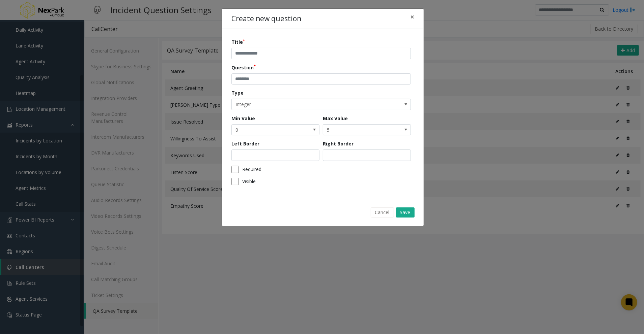 The height and width of the screenshot is (334, 644). Describe the element at coordinates (321, 93) in the screenshot. I see `label: Type` at that location.